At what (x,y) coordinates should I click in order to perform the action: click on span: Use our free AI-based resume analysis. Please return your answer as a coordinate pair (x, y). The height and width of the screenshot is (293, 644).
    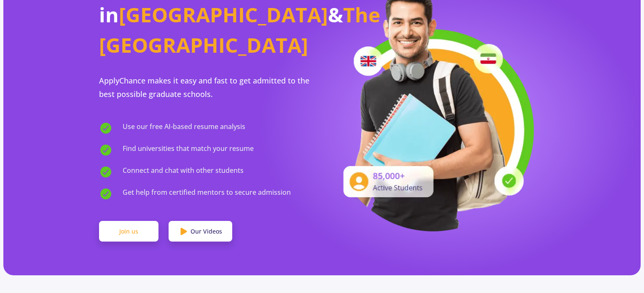
    Looking at the image, I should click on (184, 128).